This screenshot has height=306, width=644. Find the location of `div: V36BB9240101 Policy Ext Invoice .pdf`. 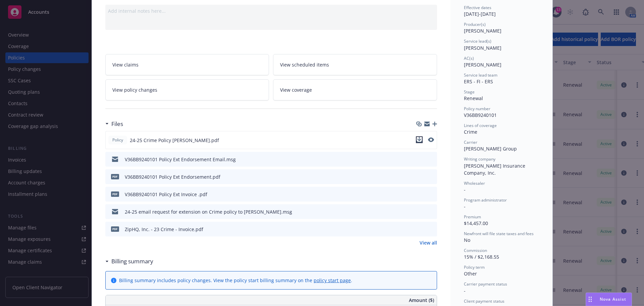

div: V36BB9240101 Policy Ext Invoice .pdf is located at coordinates (166, 194).